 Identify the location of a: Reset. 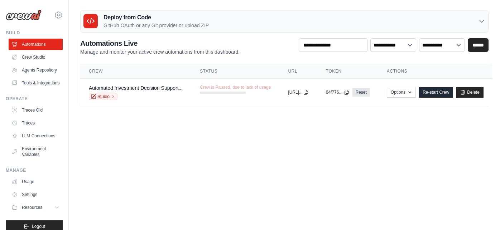
(361, 92).